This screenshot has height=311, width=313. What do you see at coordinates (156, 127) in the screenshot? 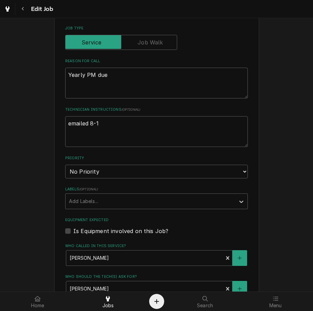
I see `div: Technician Instructions` at bounding box center [156, 127].